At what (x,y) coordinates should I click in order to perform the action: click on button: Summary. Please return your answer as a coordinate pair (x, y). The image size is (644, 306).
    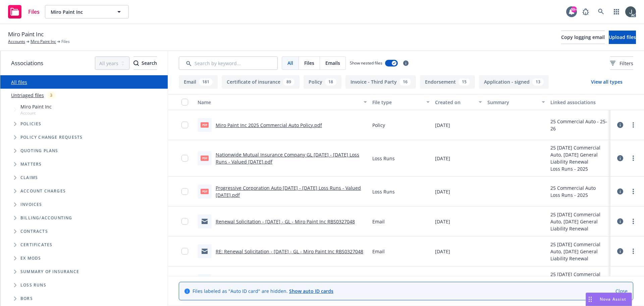
    Looking at the image, I should click on (516, 102).